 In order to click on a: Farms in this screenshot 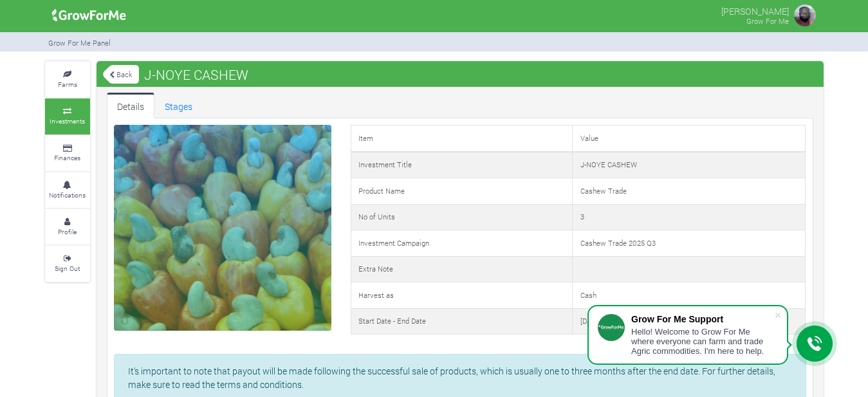, I will do `click(68, 79)`.